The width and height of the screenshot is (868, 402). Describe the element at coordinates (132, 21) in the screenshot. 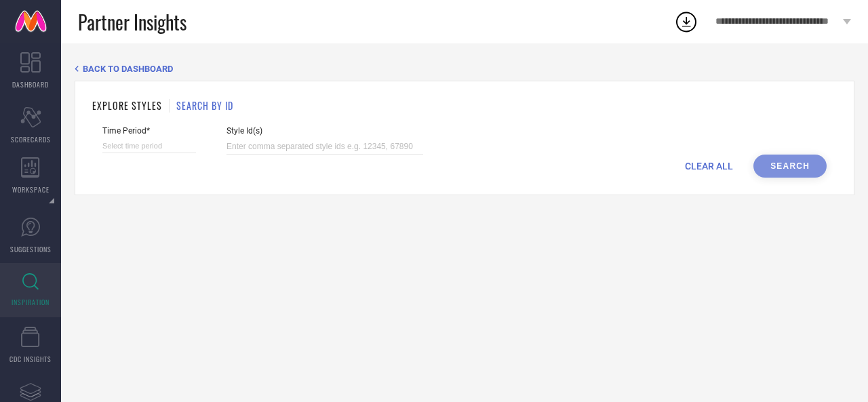

I see `span: Partner Insights` at that location.